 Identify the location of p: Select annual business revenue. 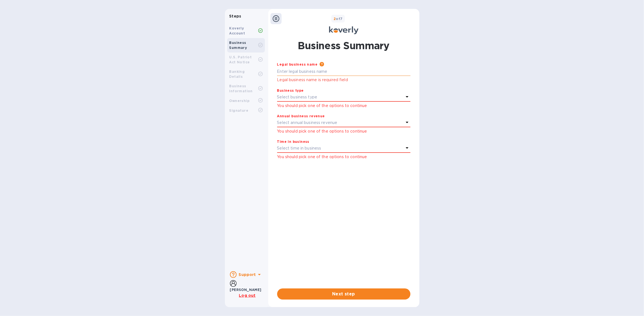
(307, 122).